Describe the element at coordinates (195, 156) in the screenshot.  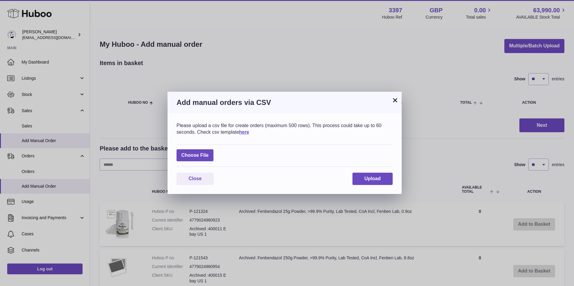
I see `span: Choose File` at that location.